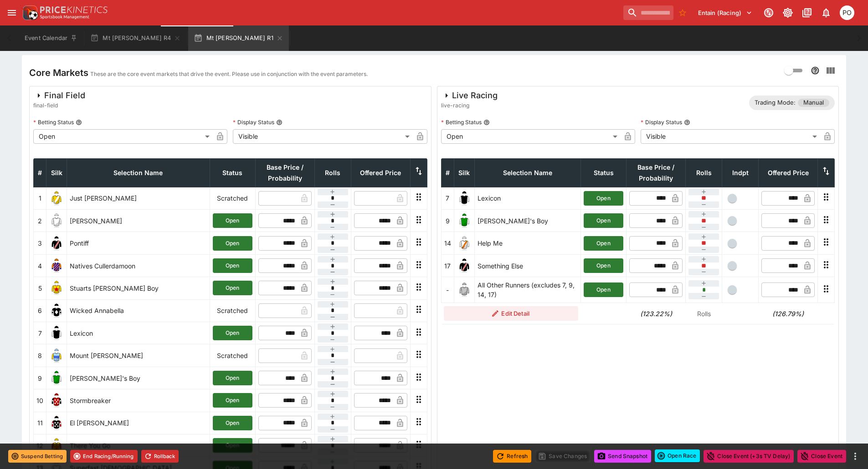 This screenshot has height=469, width=868. What do you see at coordinates (769, 13) in the screenshot?
I see `button: Connected to PK` at bounding box center [769, 13].